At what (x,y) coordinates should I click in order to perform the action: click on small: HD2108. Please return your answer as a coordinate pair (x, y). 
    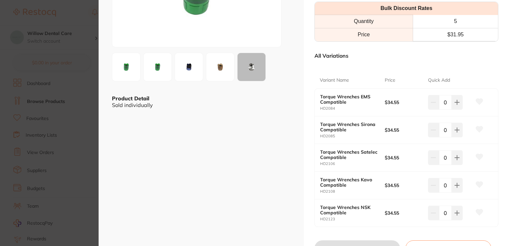
    Looking at the image, I should click on (352, 191).